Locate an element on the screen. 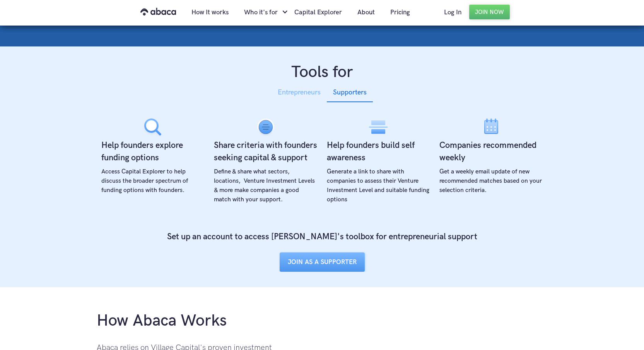  h4: Help founders explore funding options is located at coordinates (152, 152).